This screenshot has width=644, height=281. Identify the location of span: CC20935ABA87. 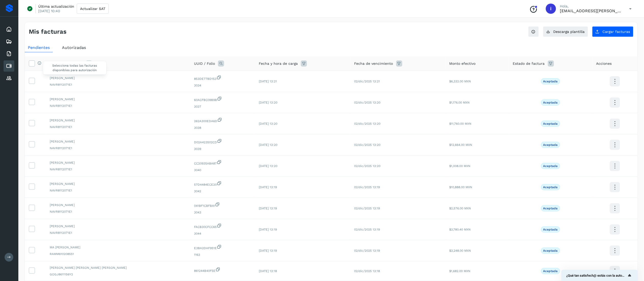
(222, 162).